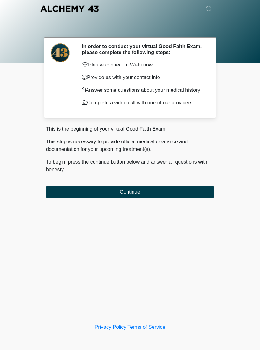 The image size is (260, 350). Describe the element at coordinates (143, 49) in the screenshot. I see `h2: In order to conduct your virtual Good Faith Exam, please complete the following steps:` at that location.